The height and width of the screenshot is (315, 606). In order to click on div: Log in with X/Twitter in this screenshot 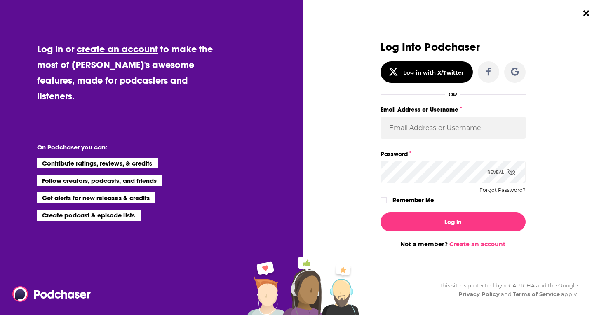, I will do `click(433, 73)`.